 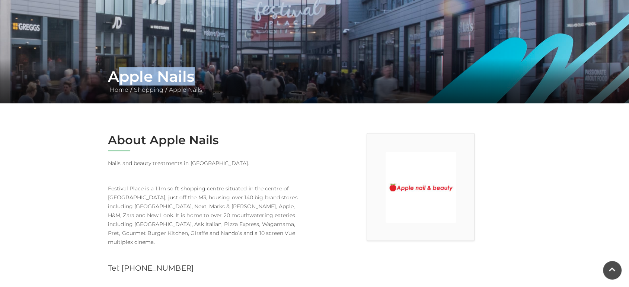 What do you see at coordinates (119, 90) in the screenshot?
I see `a: Home` at bounding box center [119, 90].